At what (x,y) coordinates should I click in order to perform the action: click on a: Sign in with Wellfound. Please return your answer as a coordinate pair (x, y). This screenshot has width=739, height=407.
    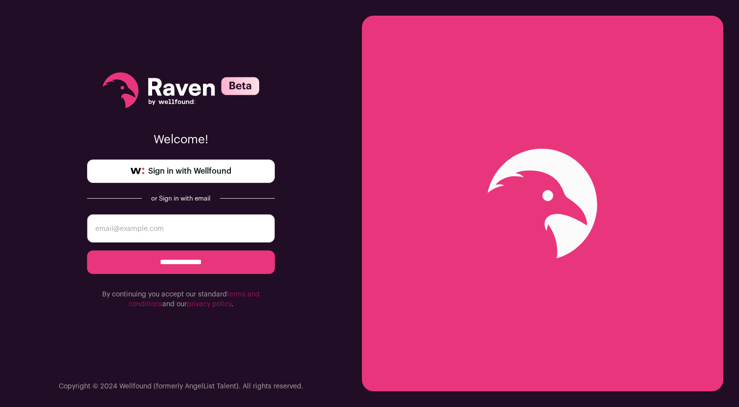
    Looking at the image, I should click on (181, 171).